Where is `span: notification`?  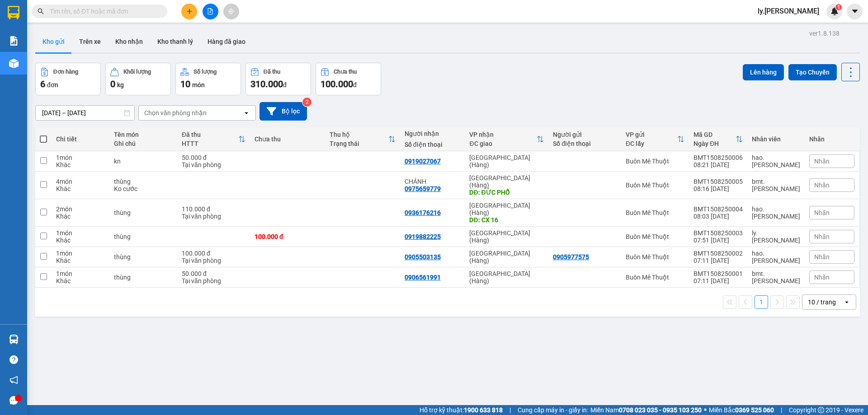 span: notification is located at coordinates (14, 380).